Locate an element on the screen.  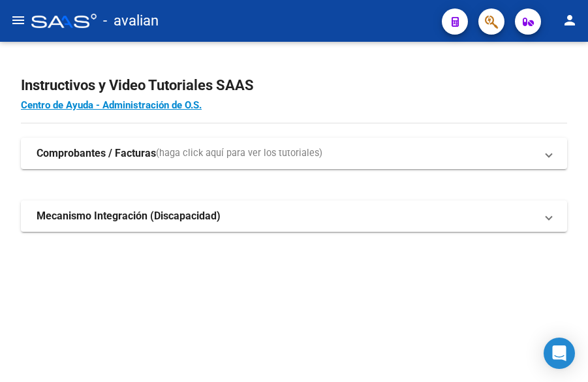
mat-icon: menu is located at coordinates (18, 20).